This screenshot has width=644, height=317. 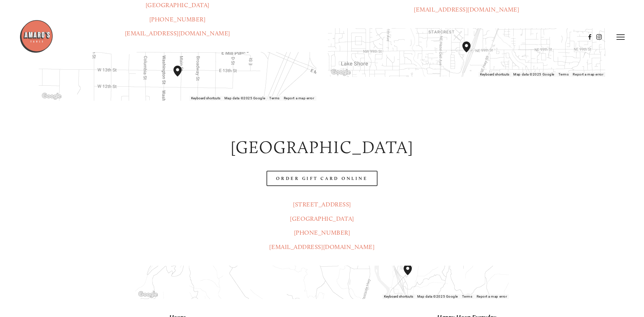 What do you see at coordinates (412, 275) in the screenshot?
I see `div: 1300 Mount Saint Helens Way Northeast Castle Rock, WA, 98611, United States` at bounding box center [412, 275].